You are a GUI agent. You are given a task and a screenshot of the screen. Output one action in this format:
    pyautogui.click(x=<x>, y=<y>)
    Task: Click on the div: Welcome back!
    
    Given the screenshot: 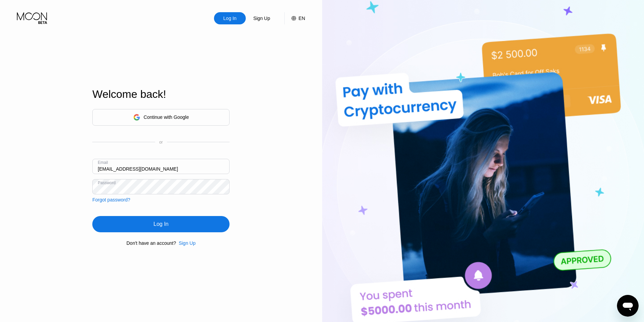 What is the action you would take?
    pyautogui.click(x=161, y=94)
    